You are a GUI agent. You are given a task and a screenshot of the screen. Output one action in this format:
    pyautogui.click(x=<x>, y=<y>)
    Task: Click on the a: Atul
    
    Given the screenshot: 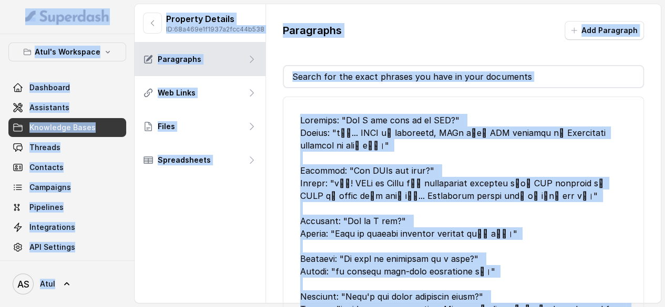 What is the action you would take?
    pyautogui.click(x=67, y=284)
    